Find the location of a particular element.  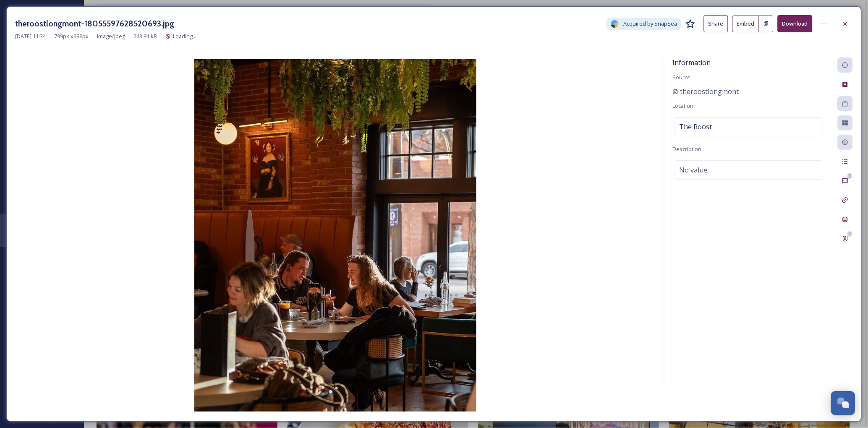

span: Location is located at coordinates (683, 106).